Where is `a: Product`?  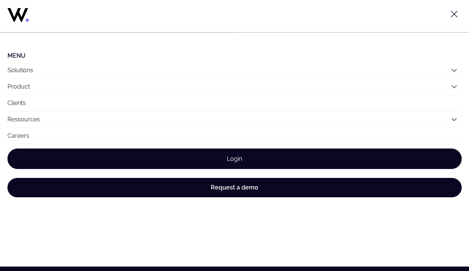 a: Product is located at coordinates (19, 86).